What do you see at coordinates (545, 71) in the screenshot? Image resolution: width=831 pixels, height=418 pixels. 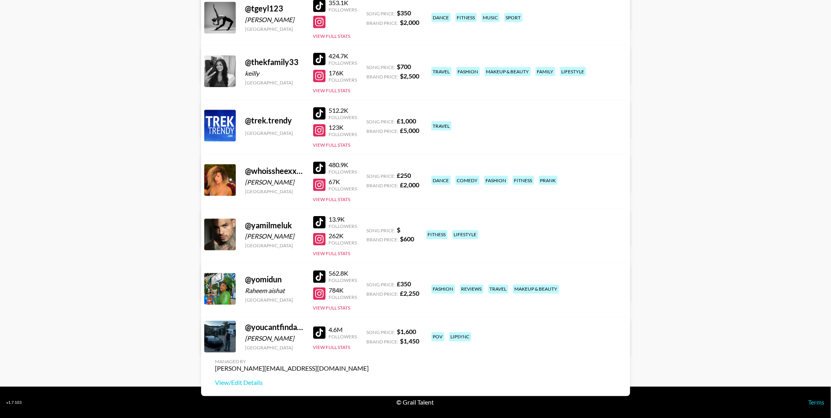 I see `div: family` at bounding box center [545, 71].